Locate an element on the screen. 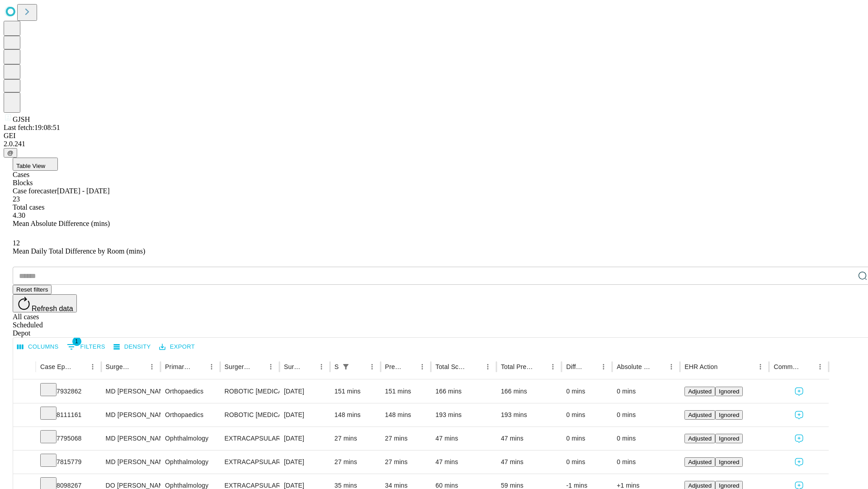 This screenshot has width=868, height=489. div: 148 mins is located at coordinates (406, 415).